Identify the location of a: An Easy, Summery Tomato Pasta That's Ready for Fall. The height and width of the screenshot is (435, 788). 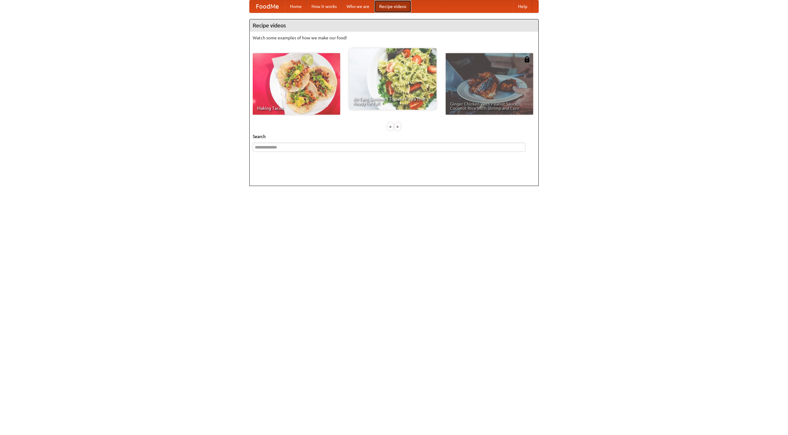
(393, 79).